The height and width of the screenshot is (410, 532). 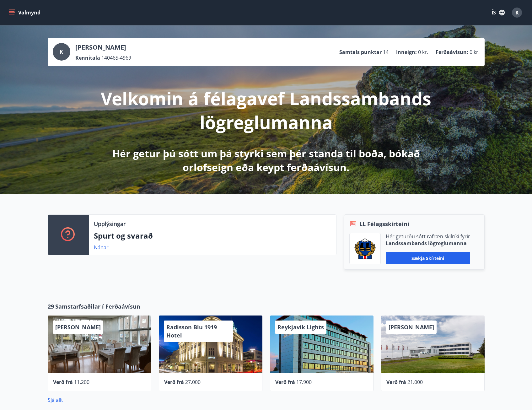 I want to click on a: Nánar, so click(x=101, y=247).